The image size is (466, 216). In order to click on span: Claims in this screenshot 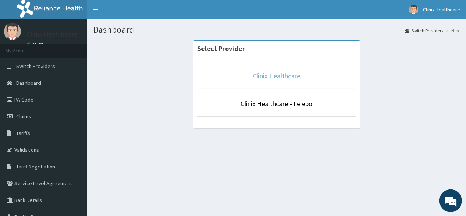, I will do `click(24, 116)`.